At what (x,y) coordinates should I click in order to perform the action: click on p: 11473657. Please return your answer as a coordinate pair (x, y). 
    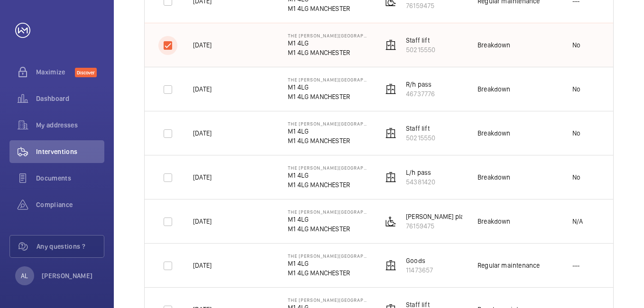
    Looking at the image, I should click on (419, 270).